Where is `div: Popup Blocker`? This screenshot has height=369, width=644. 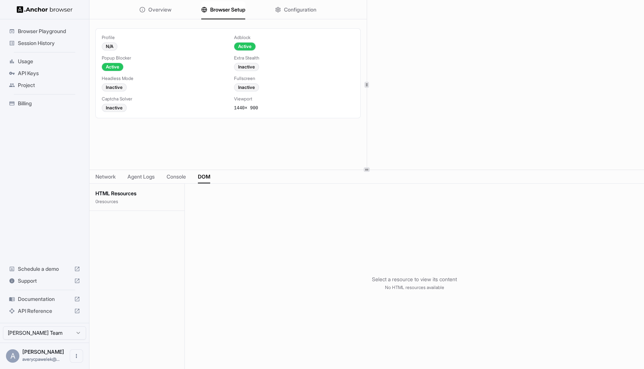
div: Popup Blocker is located at coordinates (162, 58).